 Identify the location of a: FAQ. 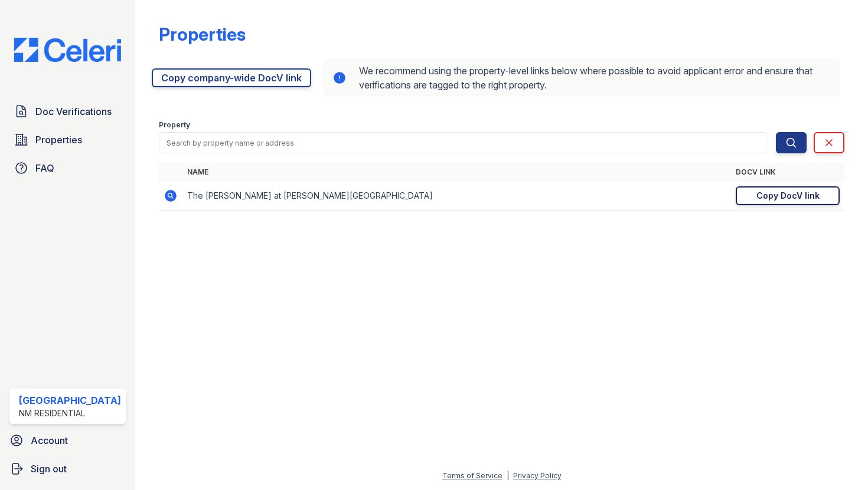
(68, 168).